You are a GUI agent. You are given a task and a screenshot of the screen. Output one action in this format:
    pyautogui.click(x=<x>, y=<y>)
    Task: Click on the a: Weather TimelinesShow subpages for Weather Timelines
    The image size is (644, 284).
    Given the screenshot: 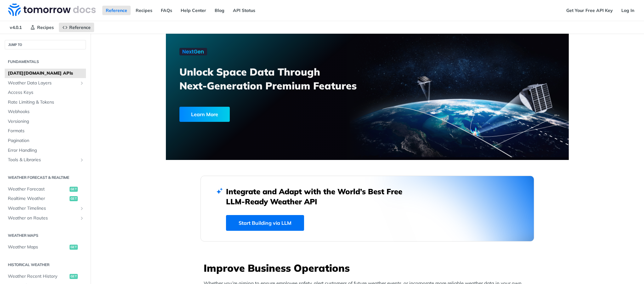 What is the action you would take?
    pyautogui.click(x=45, y=208)
    